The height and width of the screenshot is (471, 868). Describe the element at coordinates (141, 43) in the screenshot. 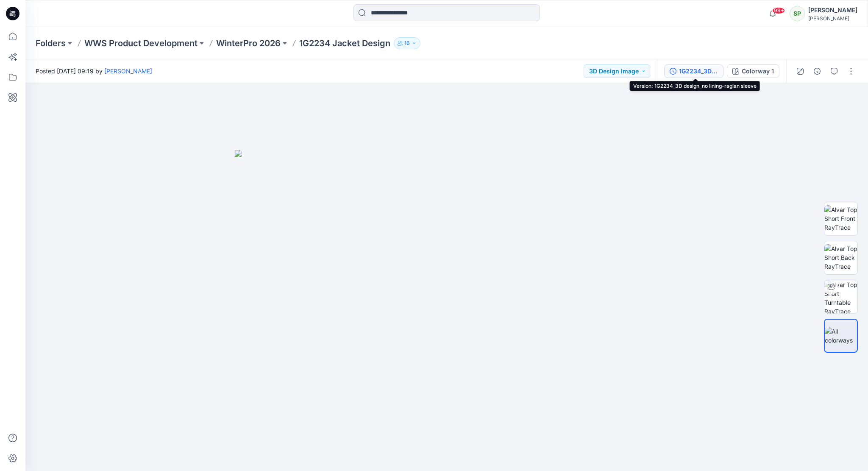

I see `p: WWS Product Development` at that location.